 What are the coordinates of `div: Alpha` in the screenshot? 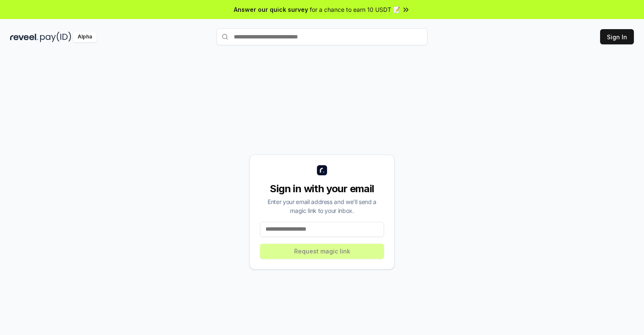 It's located at (85, 37).